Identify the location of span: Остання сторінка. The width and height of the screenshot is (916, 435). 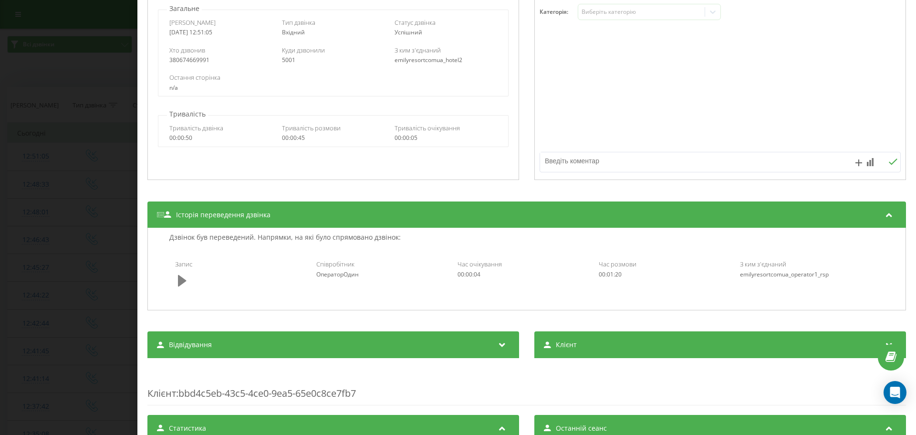
(195, 77).